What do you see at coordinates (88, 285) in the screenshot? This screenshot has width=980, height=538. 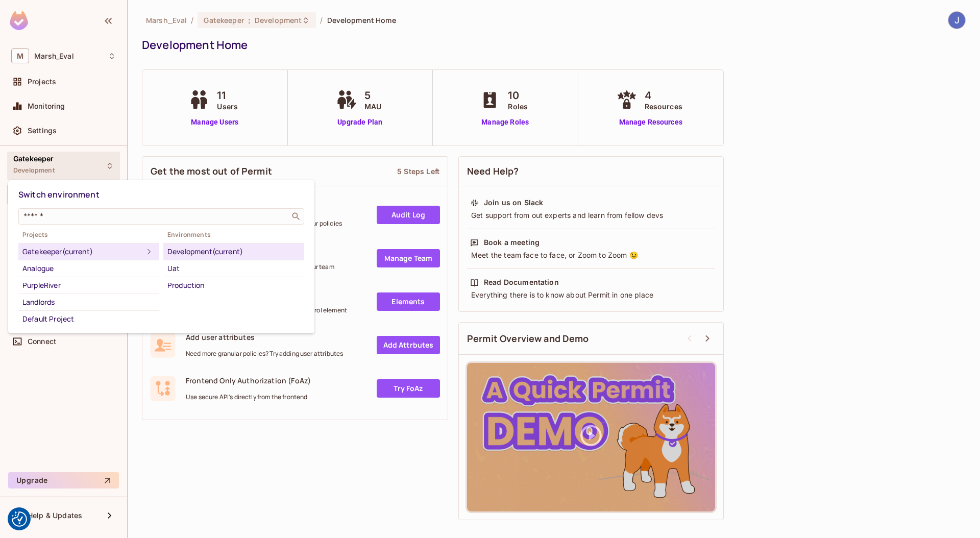 I see `div: PurpleRiver` at bounding box center [88, 285].